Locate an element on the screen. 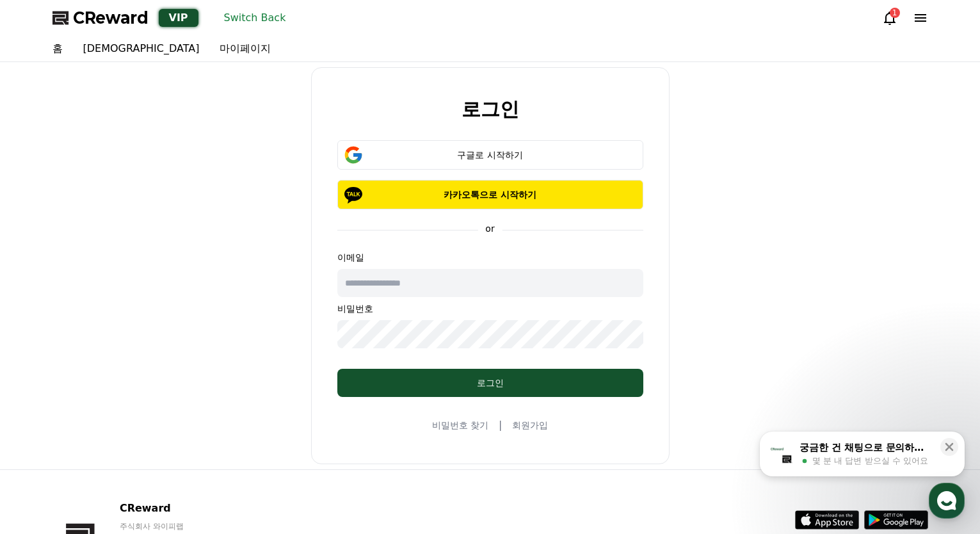  button: 로그인 is located at coordinates (490, 383).